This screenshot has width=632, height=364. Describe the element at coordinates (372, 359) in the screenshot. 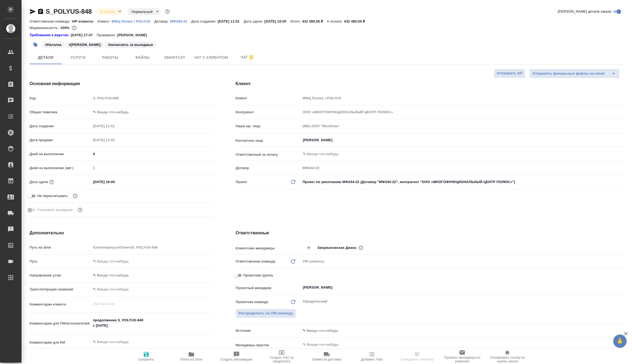

I see `span: Добавить Todo` at that location.